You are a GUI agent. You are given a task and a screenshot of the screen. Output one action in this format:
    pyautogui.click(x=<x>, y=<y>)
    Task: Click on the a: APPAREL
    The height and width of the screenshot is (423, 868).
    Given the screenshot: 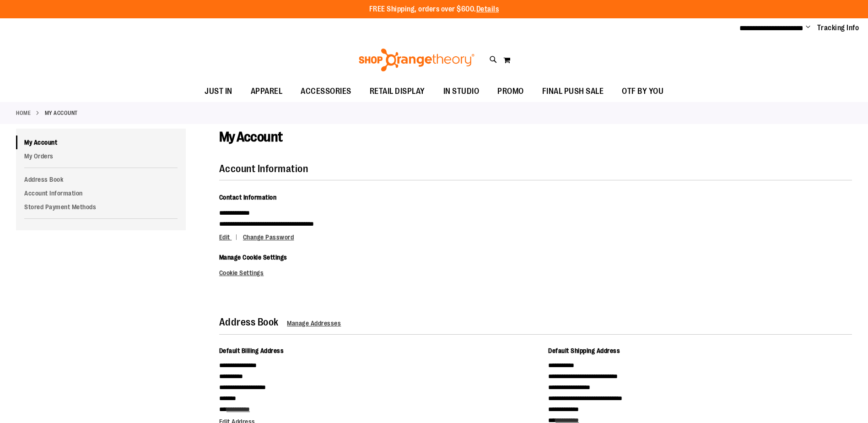 What is the action you would take?
    pyautogui.click(x=267, y=92)
    